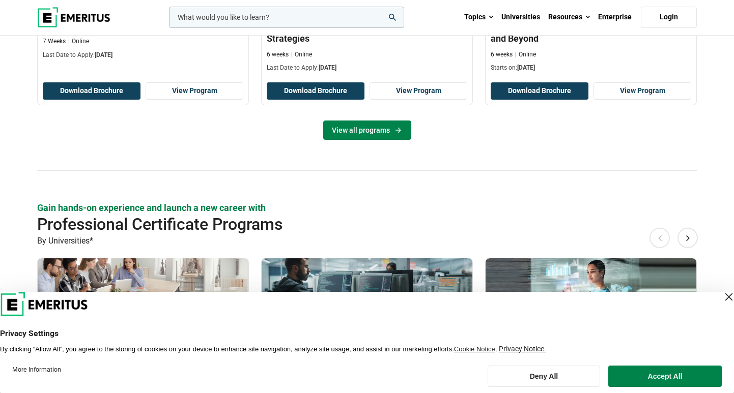  What do you see at coordinates (688, 238) in the screenshot?
I see `button: Next` at bounding box center [688, 238].